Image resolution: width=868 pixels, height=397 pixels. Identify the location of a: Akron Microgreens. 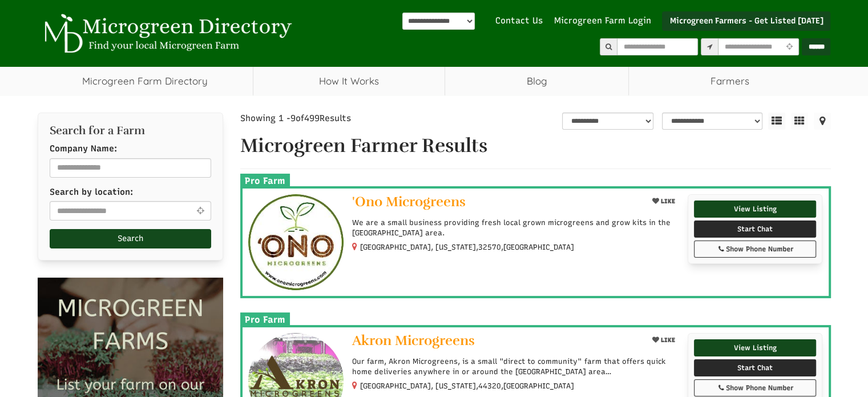
(495, 342).